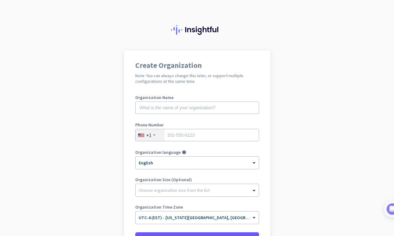  Describe the element at coordinates (197, 78) in the screenshot. I see `h2: Note: You can always change this later, or support multiple configurations at the same time` at that location.